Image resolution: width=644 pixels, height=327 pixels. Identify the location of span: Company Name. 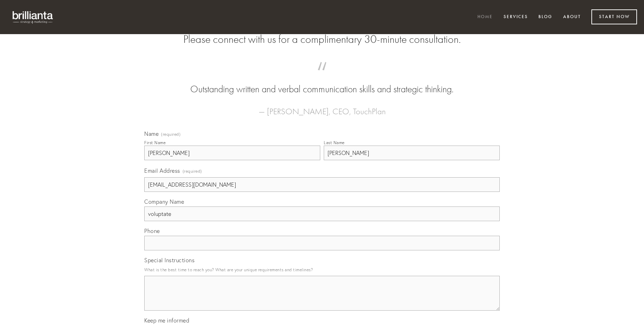
(164, 202).